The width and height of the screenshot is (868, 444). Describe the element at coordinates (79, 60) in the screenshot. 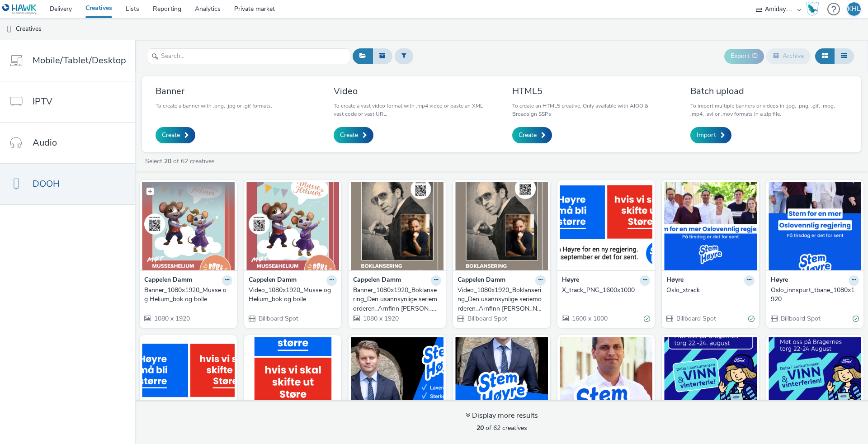

I see `span: Mobile/Tablet/Desktop` at that location.